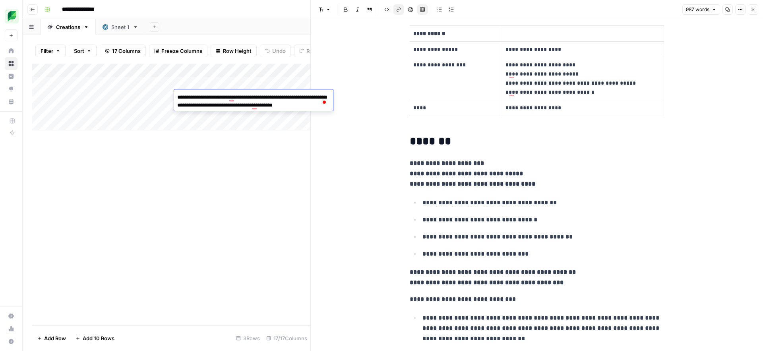 Image resolution: width=763 pixels, height=351 pixels. Describe the element at coordinates (313, 51) in the screenshot. I see `span: Redo` at that location.